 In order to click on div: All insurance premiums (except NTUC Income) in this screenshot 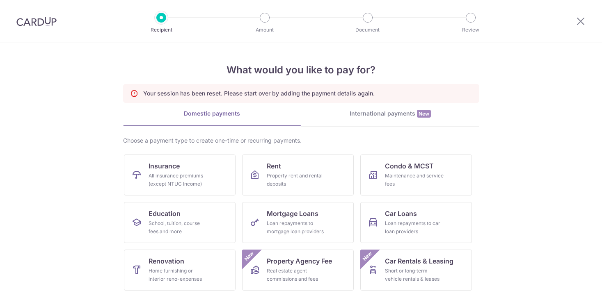, I will do `click(178, 180)`.